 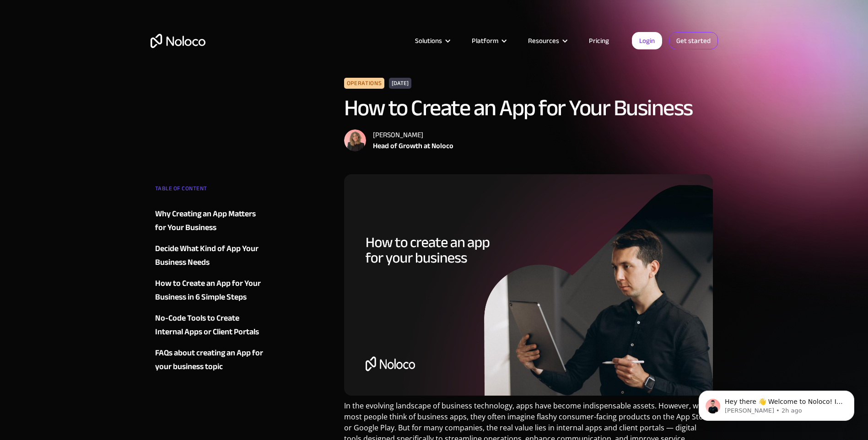 What do you see at coordinates (211, 191) in the screenshot?
I see `div: TABLE OF CONTENT` at bounding box center [211, 191].